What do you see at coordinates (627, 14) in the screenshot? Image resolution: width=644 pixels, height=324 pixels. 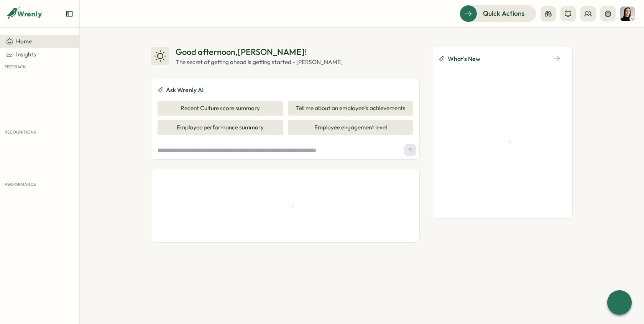 I see `button: Elena Ladushyna` at bounding box center [627, 14].